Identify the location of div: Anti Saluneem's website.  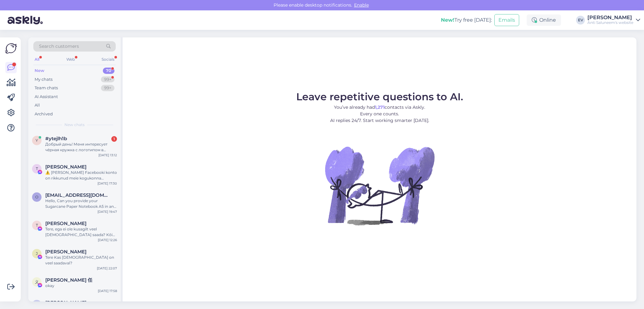
(611, 23).